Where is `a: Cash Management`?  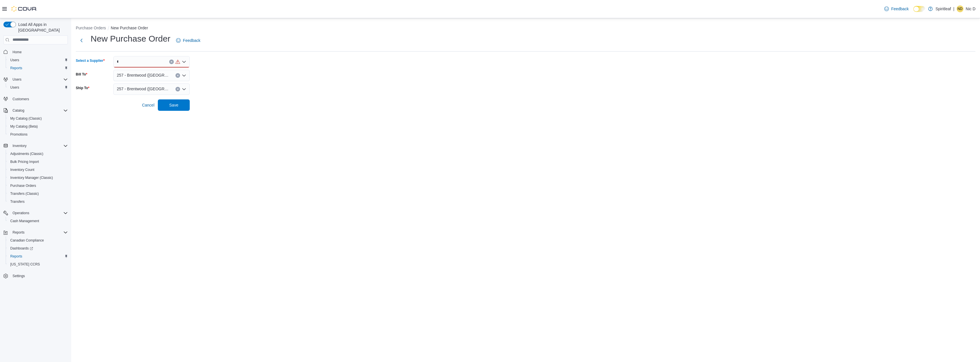
a: Cash Management is located at coordinates (25, 221).